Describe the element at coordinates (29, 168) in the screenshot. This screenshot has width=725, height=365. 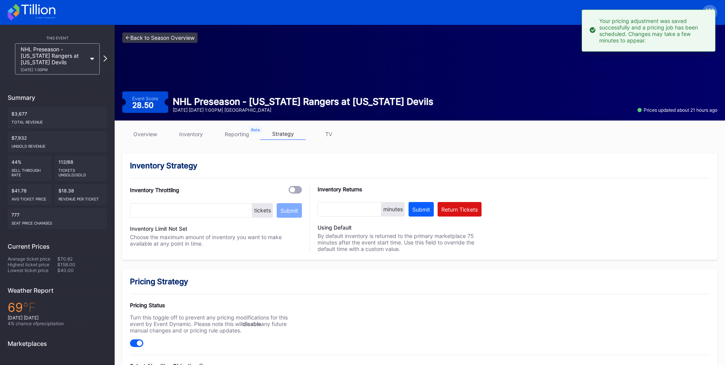
I see `div: 44%` at that location.